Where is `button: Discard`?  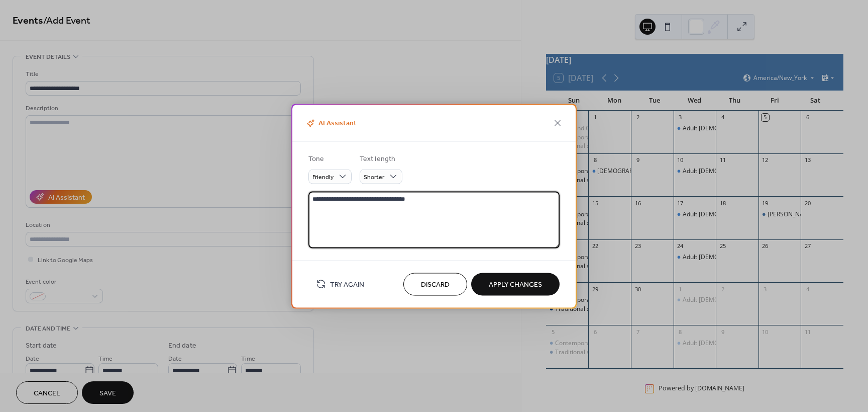 button: Discard is located at coordinates (435, 284).